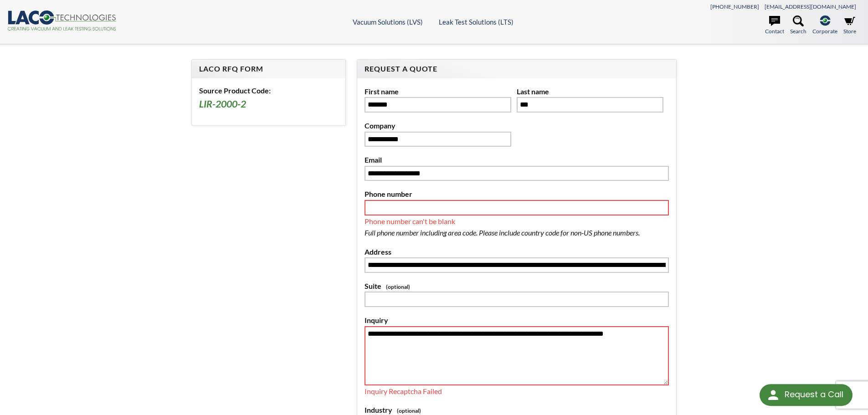  What do you see at coordinates (409, 221) in the screenshot?
I see `span: Phone number can't be blank` at bounding box center [409, 221].